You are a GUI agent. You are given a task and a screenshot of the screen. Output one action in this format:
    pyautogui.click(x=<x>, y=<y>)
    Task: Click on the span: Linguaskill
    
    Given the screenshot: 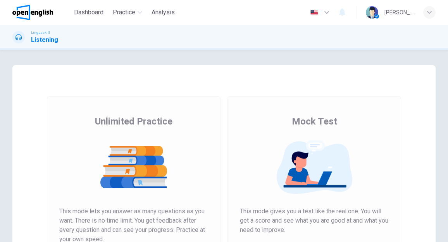 What is the action you would take?
    pyautogui.click(x=40, y=33)
    